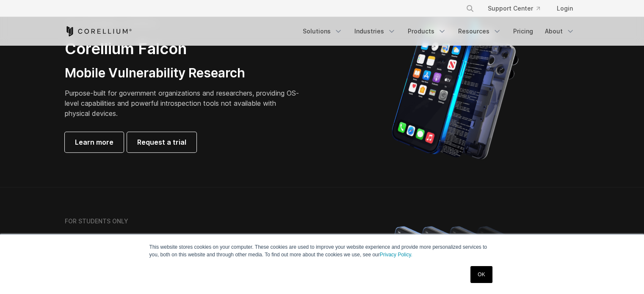 Image resolution: width=644 pixels, height=294 pixels. I want to click on a: Request a trial, so click(162, 142).